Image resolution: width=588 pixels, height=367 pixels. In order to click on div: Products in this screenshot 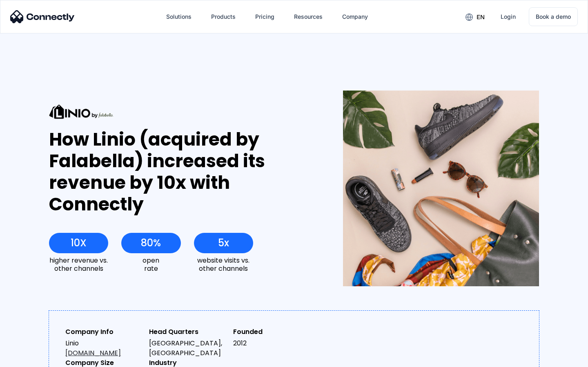, I will do `click(223, 17)`.